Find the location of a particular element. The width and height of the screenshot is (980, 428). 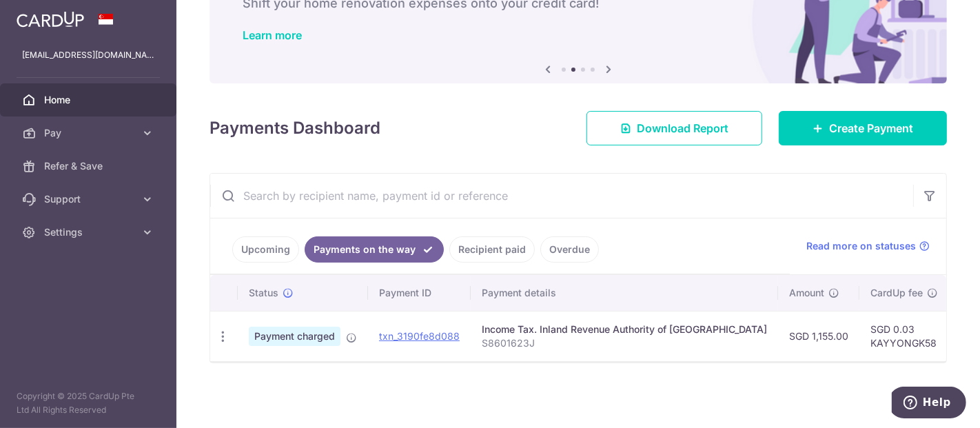

a: Payments on the way is located at coordinates (374, 249).